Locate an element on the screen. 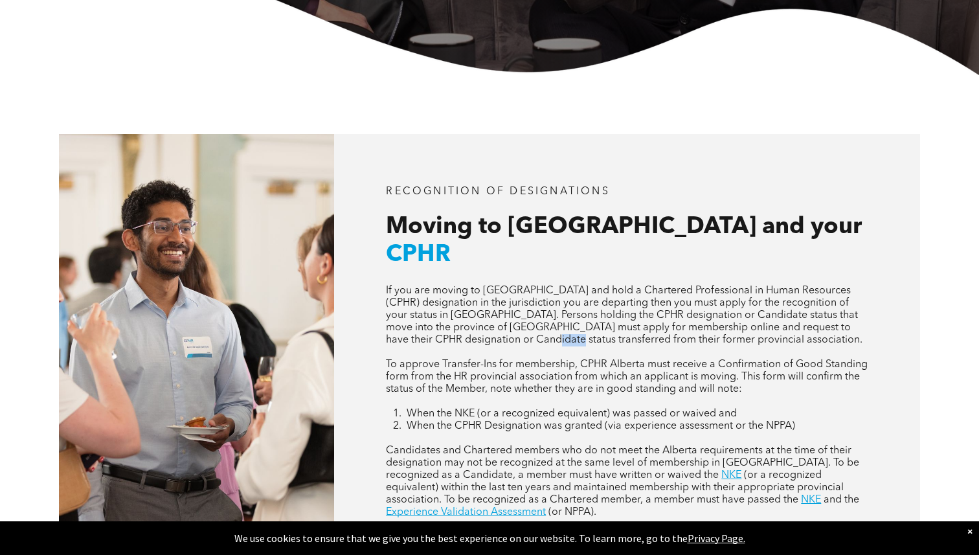 This screenshot has width=979, height=555. a: Privacy Page. is located at coordinates (716, 538).